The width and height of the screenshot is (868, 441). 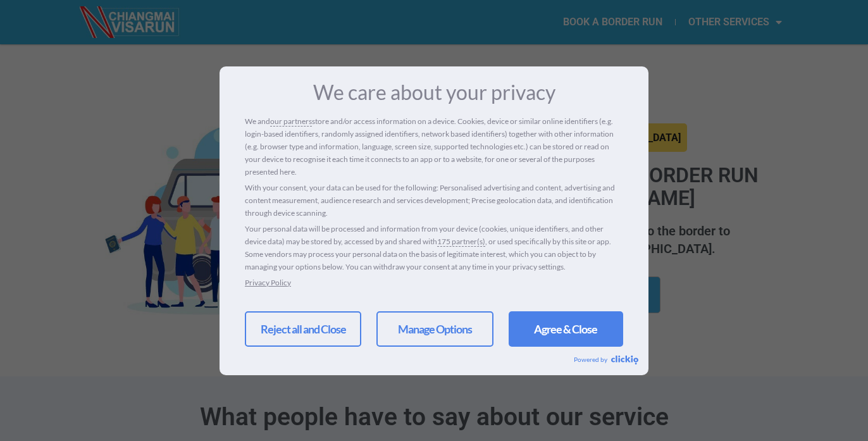 What do you see at coordinates (434, 147) in the screenshot?
I see `p: We and store and/or access information on a device. Cookies, device or similar online identifiers...` at bounding box center [434, 147].